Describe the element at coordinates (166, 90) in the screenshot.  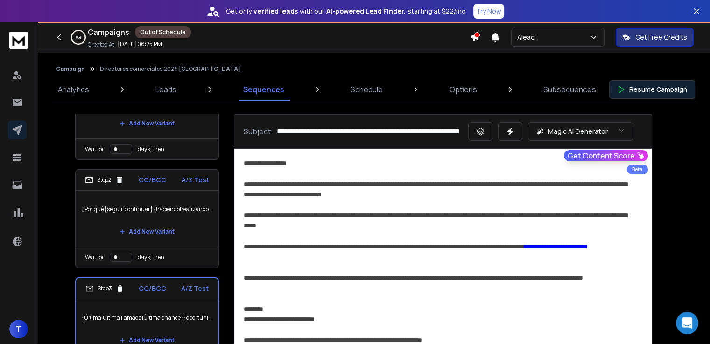
I see `p: Leads` at that location.